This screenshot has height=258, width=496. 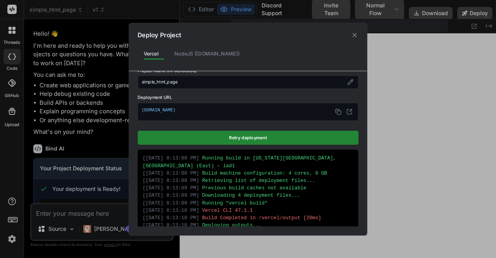 What do you see at coordinates (248, 210) in the screenshot?
I see `div: Vercel CLI 47.1.1` at bounding box center [248, 210].